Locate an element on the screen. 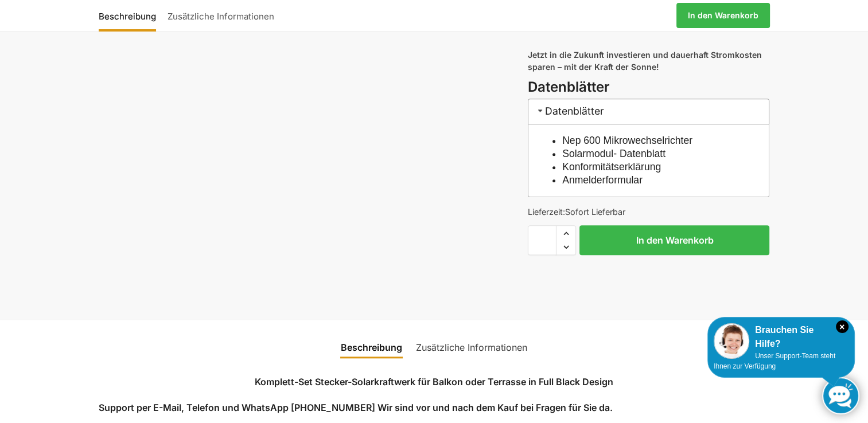 Image resolution: width=868 pixels, height=423 pixels. span: Lieferzeit: is located at coordinates (576, 211).